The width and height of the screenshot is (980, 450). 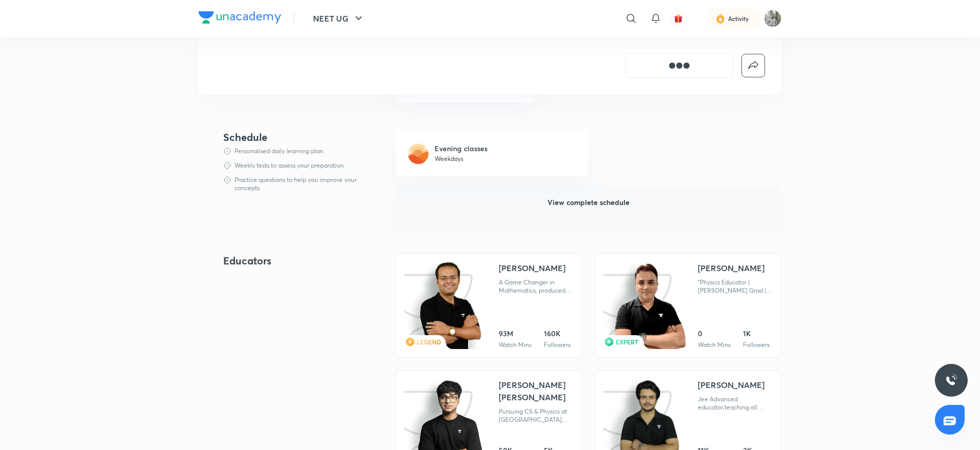 What do you see at coordinates (289, 166) in the screenshot?
I see `div: Weekly tests to assess your preparation` at bounding box center [289, 166].